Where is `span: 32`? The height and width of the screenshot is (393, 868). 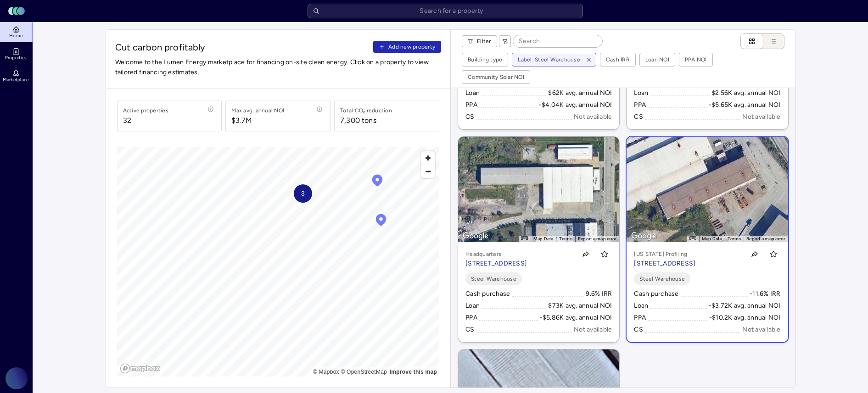 span: 32 is located at coordinates (146, 121).